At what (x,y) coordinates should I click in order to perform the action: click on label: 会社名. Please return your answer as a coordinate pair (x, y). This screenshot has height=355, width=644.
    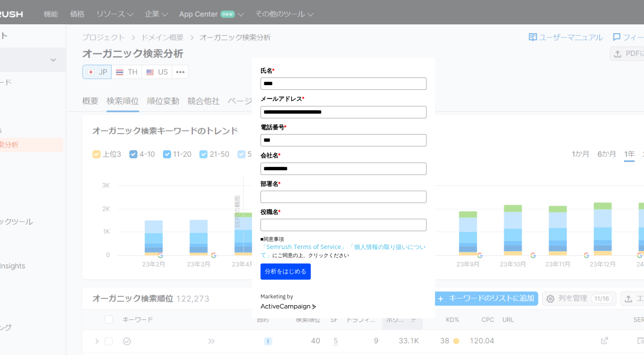
    Looking at the image, I should click on (344, 156).